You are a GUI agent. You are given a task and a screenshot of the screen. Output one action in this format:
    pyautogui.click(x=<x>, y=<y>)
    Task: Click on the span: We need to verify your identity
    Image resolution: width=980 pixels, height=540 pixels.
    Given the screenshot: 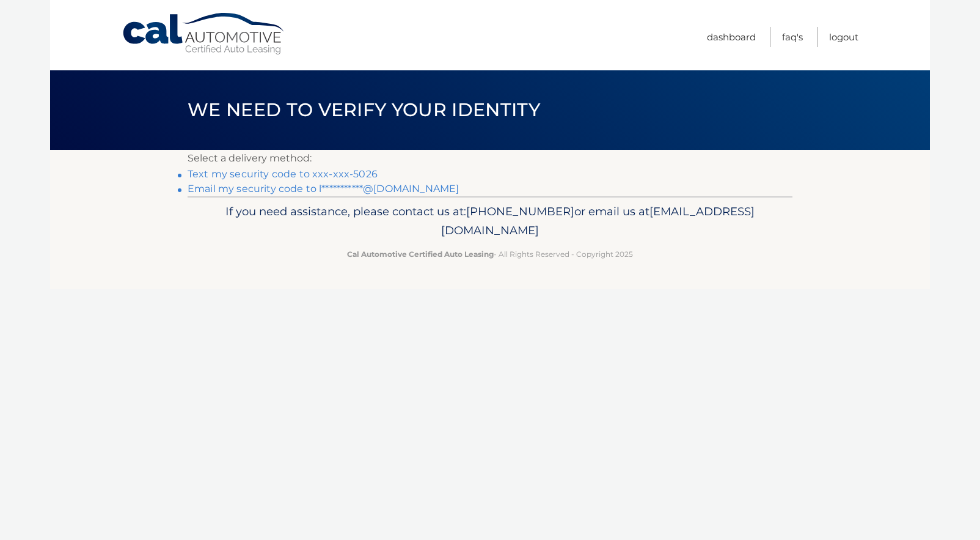 What is the action you would take?
    pyautogui.click(x=363, y=109)
    